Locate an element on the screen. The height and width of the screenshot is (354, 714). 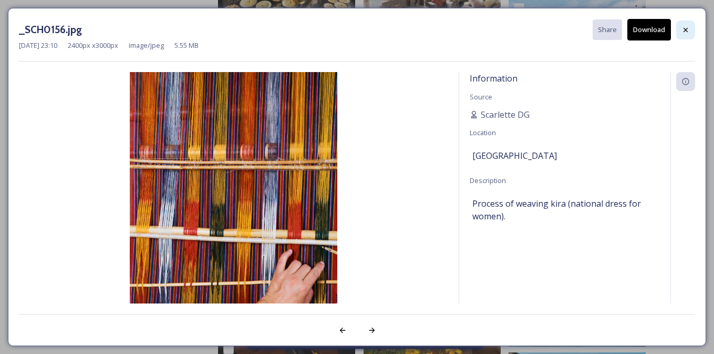
span: Information is located at coordinates (494, 78).